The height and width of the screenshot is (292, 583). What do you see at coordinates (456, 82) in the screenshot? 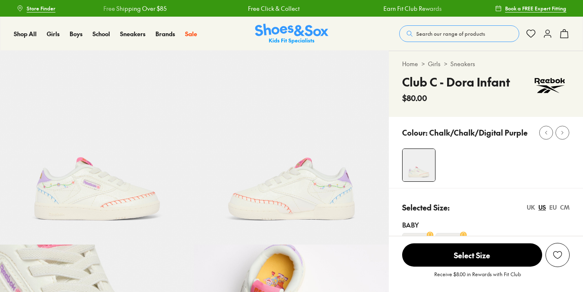
I see `h4: Club C - Dora Infant` at bounding box center [456, 82].